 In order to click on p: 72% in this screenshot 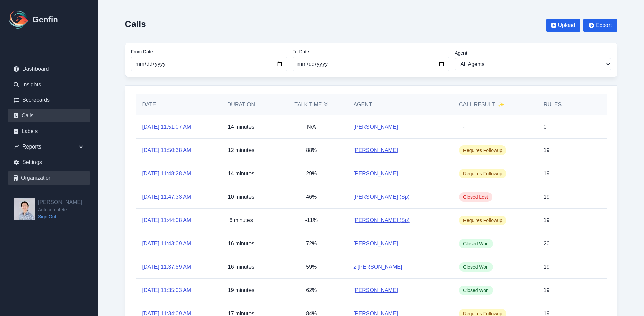, I will do `click(311, 243)`.